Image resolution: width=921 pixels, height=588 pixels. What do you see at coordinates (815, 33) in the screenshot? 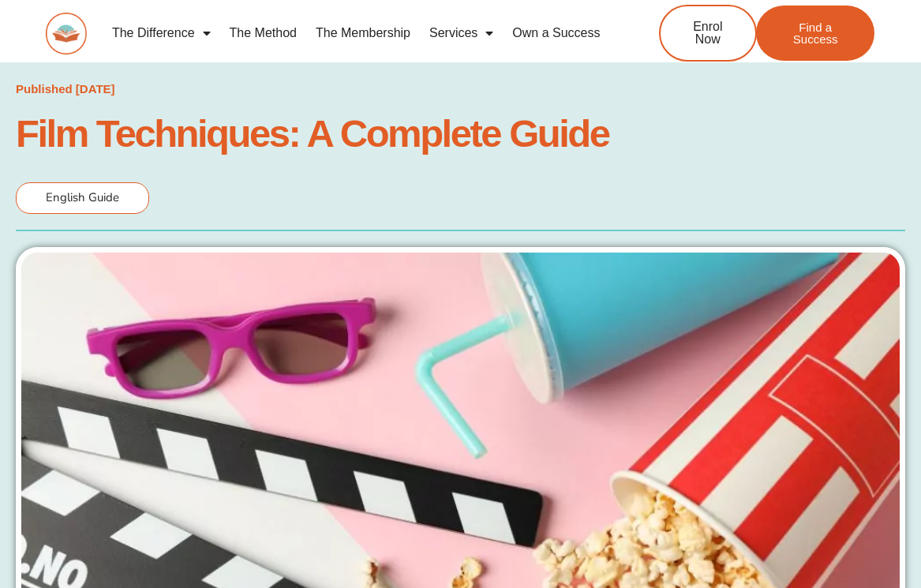
I see `span: Find a Success` at bounding box center [815, 33].